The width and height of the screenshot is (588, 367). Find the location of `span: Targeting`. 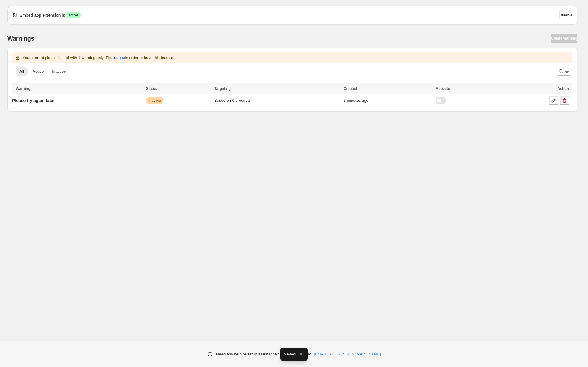

span: Targeting is located at coordinates (223, 89).